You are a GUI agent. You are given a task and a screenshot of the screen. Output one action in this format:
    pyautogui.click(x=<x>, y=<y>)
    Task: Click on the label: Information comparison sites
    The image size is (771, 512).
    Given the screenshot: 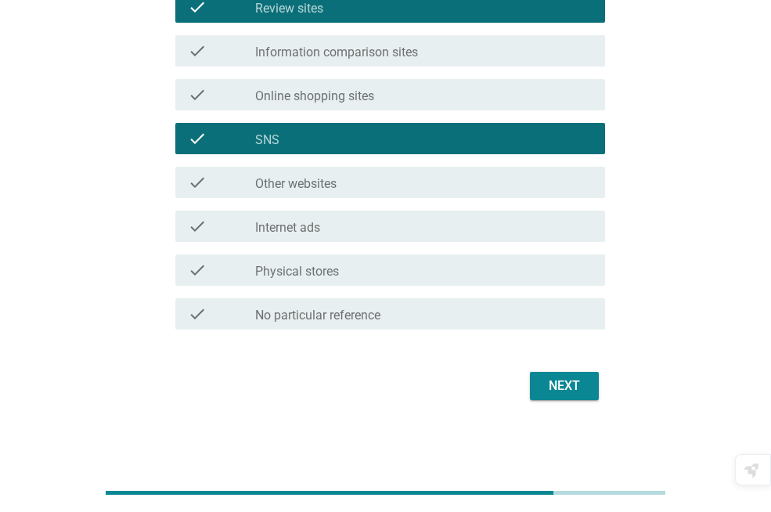 What is the action you would take?
    pyautogui.click(x=337, y=52)
    